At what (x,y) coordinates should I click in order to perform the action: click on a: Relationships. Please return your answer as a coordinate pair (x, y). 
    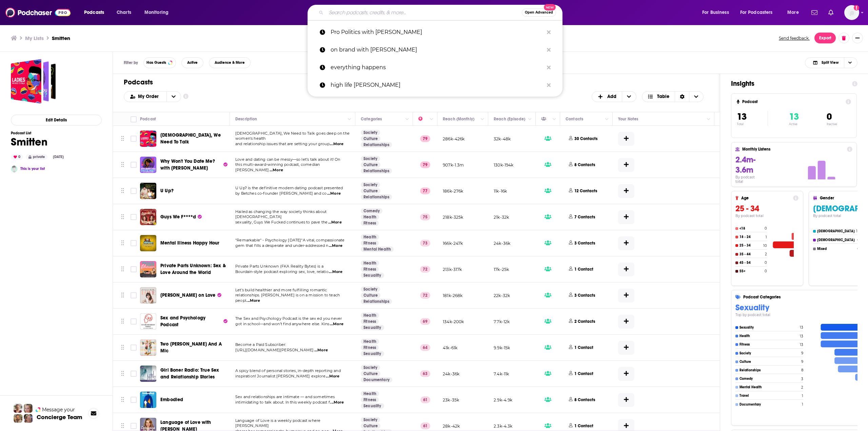
    Looking at the image, I should click on (376, 145).